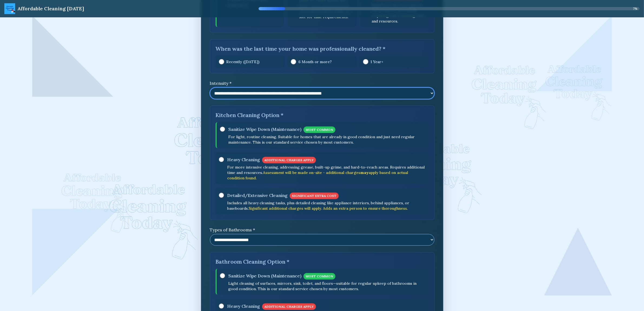  What do you see at coordinates (635, 9) in the screenshot?
I see `span: 7 %` at bounding box center [635, 9].